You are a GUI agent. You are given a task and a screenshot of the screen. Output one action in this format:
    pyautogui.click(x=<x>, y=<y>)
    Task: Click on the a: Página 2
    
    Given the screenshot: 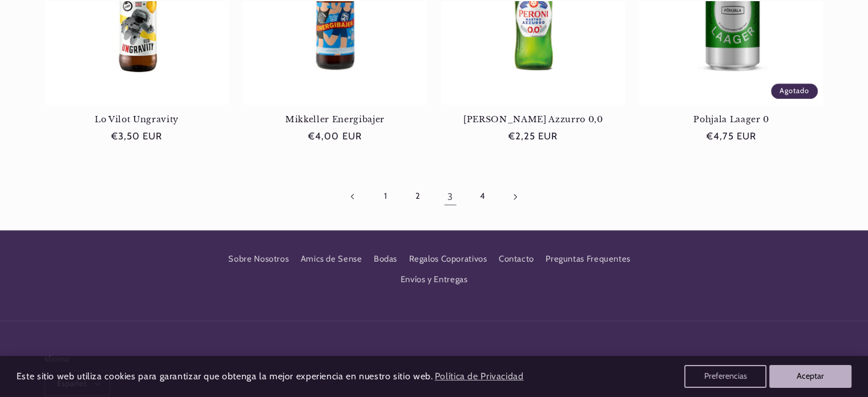 What is the action you would take?
    pyautogui.click(x=418, y=196)
    